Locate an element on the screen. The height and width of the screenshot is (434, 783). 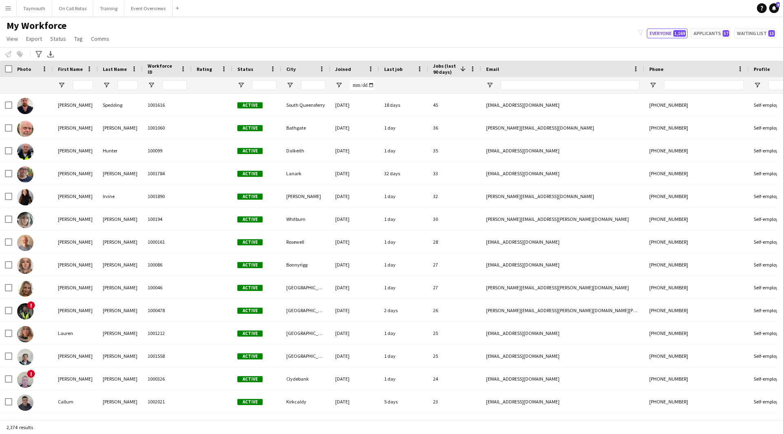
span: Comms is located at coordinates (100, 39).